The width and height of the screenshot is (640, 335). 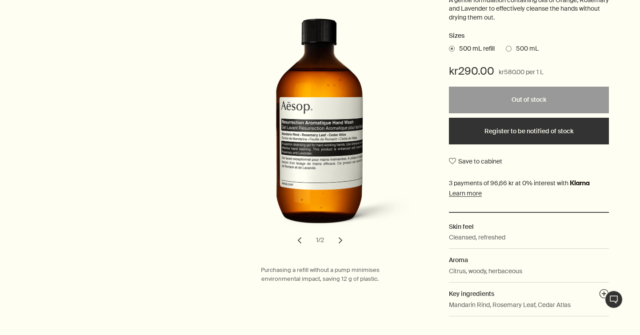 I want to click on span: Purchasing a refill without a pump minimises environmental impact, saving 12 g of plastic., so click(x=320, y=275).